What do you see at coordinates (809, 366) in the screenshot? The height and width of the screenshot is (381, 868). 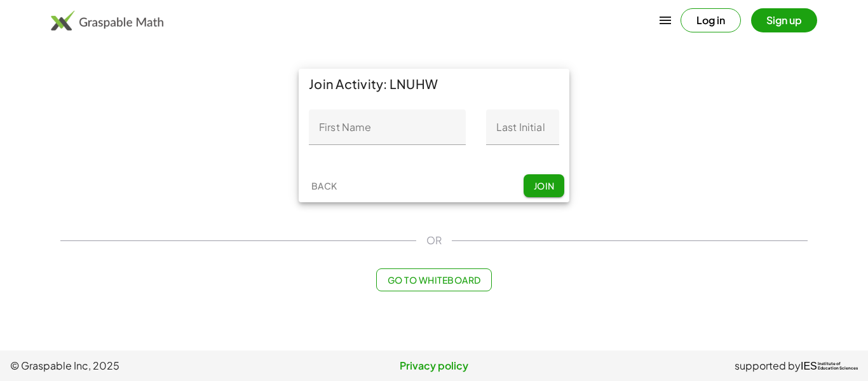 I see `span: IES` at bounding box center [809, 366].